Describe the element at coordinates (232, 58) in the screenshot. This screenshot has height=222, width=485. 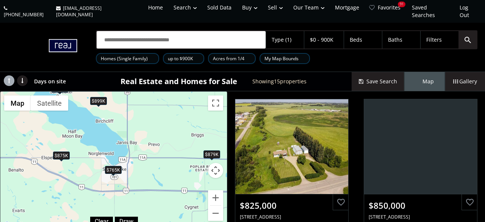
I see `div: Acres from 1/4` at that location.